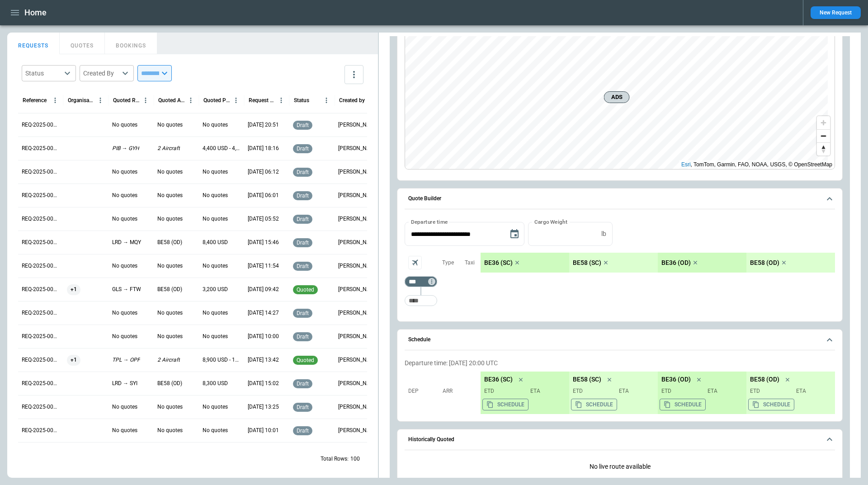 The width and height of the screenshot is (868, 485). What do you see at coordinates (34, 43) in the screenshot?
I see `button: REQUESTS` at bounding box center [34, 43].